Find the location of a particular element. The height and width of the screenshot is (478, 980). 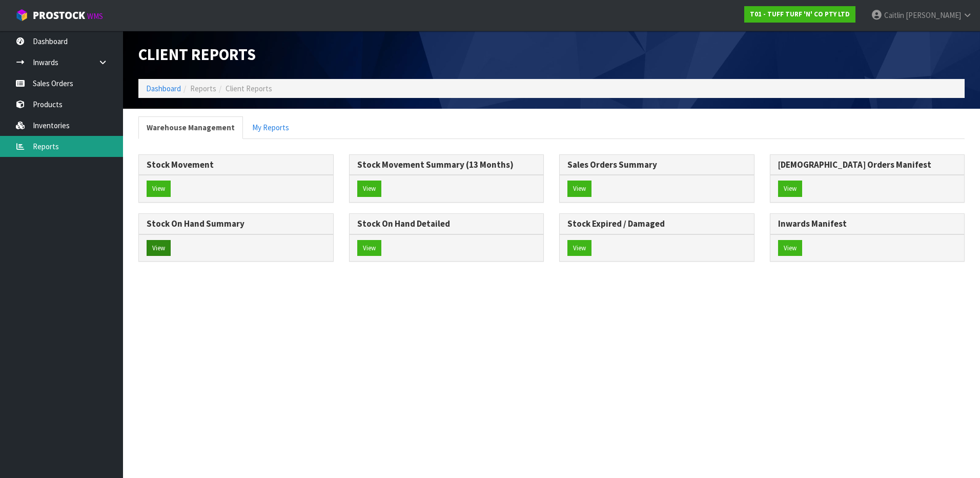

a: Warehouse Management is located at coordinates (191, 127).